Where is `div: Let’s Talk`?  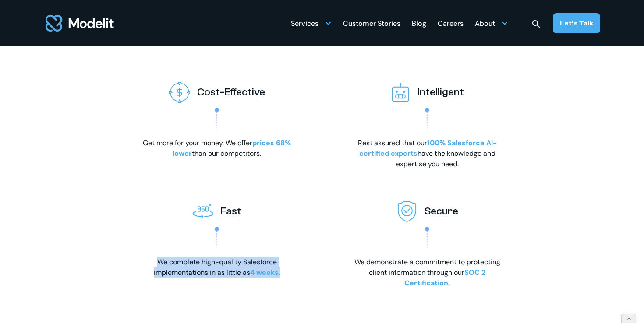
div: Let’s Talk is located at coordinates (577, 23).